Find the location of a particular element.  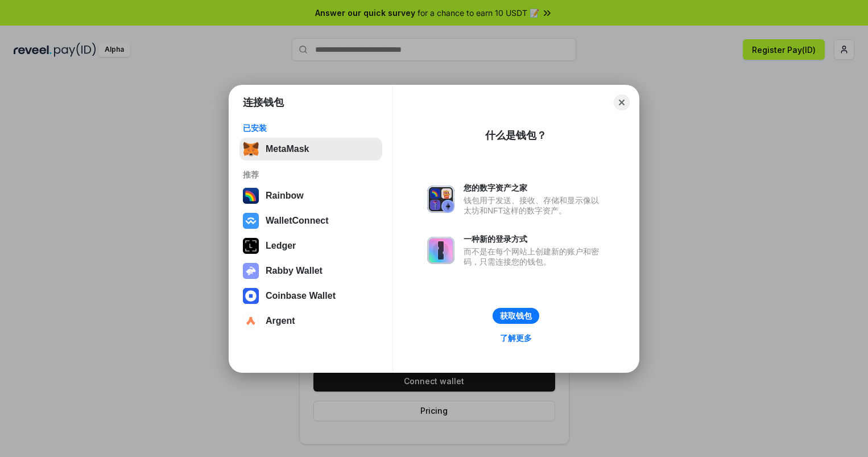

button: Coinbase Wallet is located at coordinates (311, 296).